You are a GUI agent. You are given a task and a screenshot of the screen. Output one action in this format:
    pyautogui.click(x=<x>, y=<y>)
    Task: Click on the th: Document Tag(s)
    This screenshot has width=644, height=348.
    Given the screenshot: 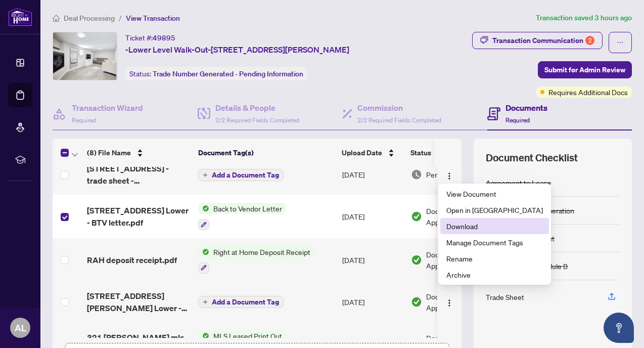 What is the action you would take?
    pyautogui.click(x=266, y=153)
    